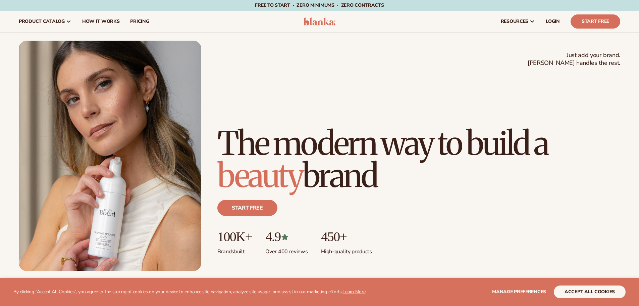 The image size is (639, 306). Describe the element at coordinates (354, 291) in the screenshot. I see `a: Learn More` at that location.